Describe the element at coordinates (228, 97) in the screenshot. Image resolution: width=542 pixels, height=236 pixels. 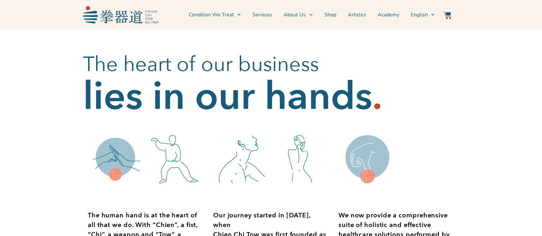
I see `h2: lies in our hands` at that location.